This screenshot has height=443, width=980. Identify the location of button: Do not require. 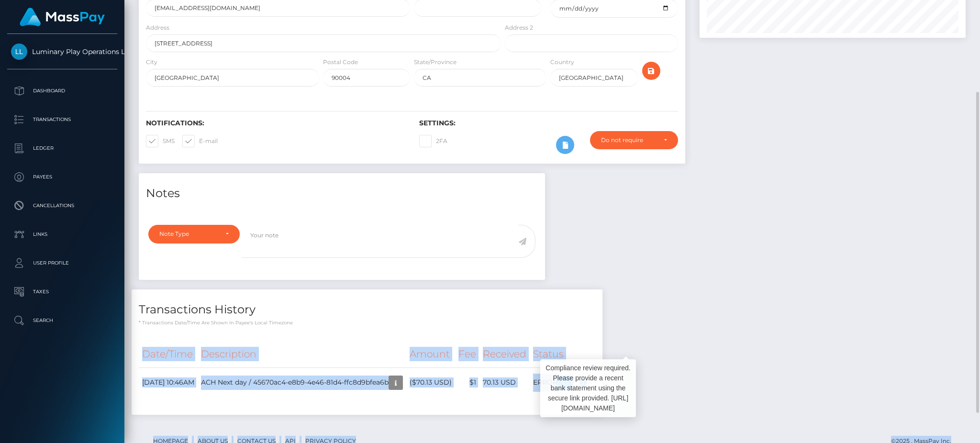
(634, 140).